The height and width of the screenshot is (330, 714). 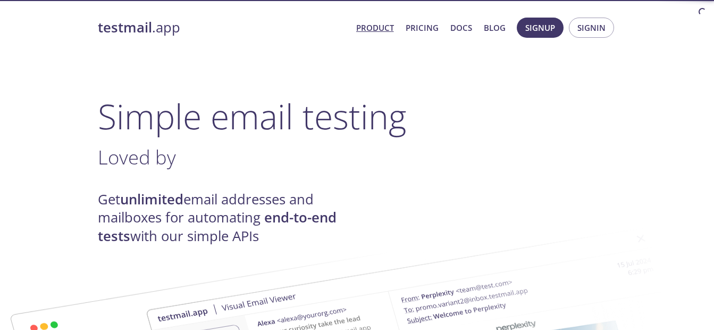 I want to click on a: Docs, so click(x=461, y=28).